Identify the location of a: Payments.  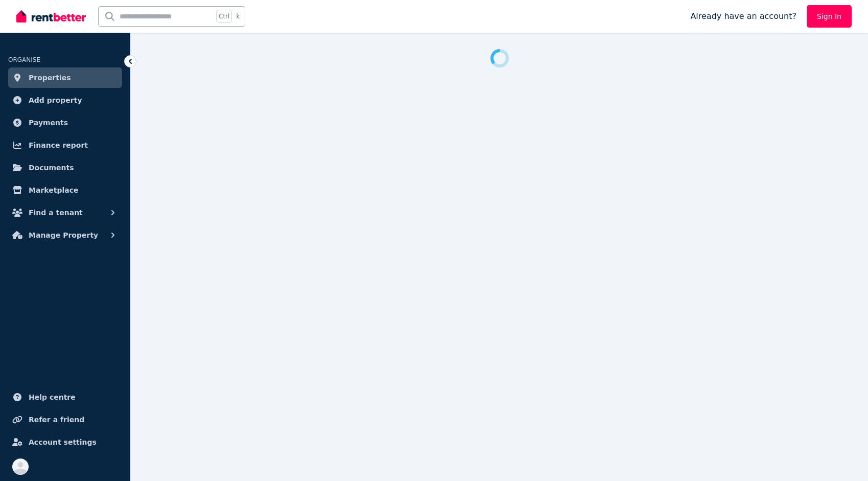
(65, 123).